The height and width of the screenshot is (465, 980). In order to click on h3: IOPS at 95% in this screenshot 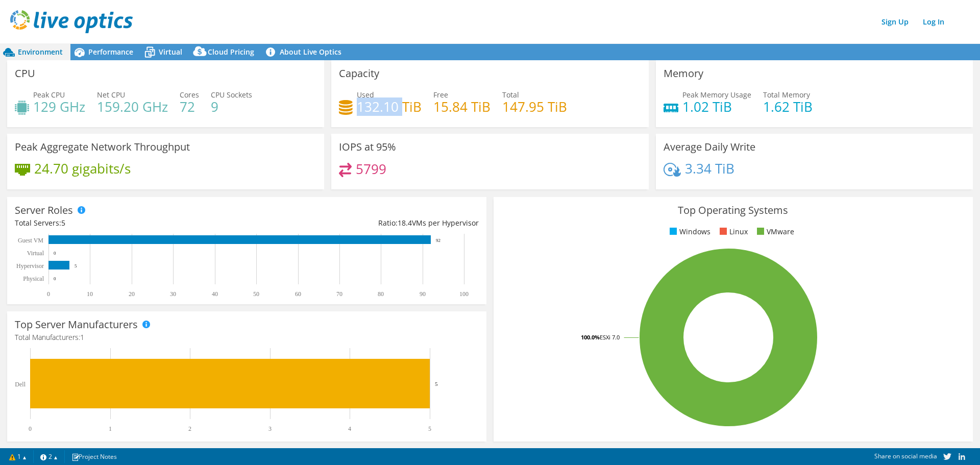, I will do `click(368, 147)`.